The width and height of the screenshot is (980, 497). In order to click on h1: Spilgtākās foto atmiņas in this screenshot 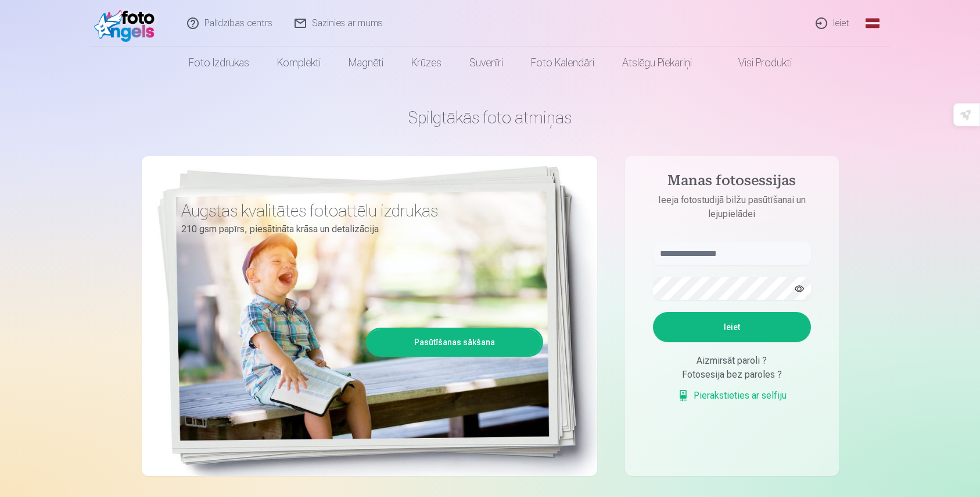, I will do `click(490, 118)`.